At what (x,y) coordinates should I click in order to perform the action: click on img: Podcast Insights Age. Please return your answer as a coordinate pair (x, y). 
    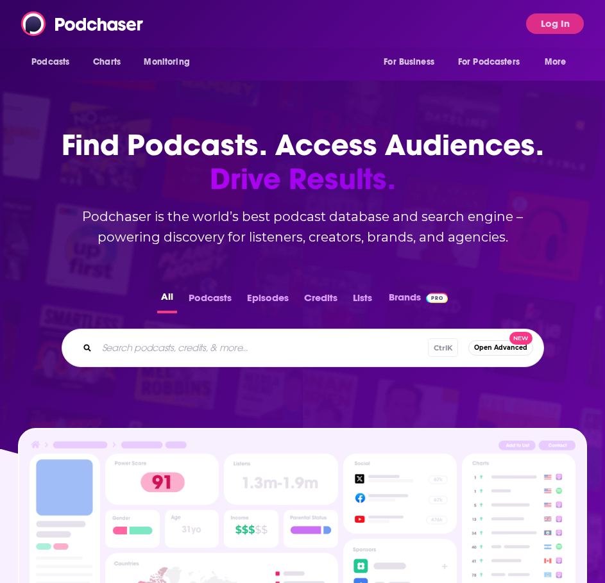
    Looking at the image, I should click on (192, 529).